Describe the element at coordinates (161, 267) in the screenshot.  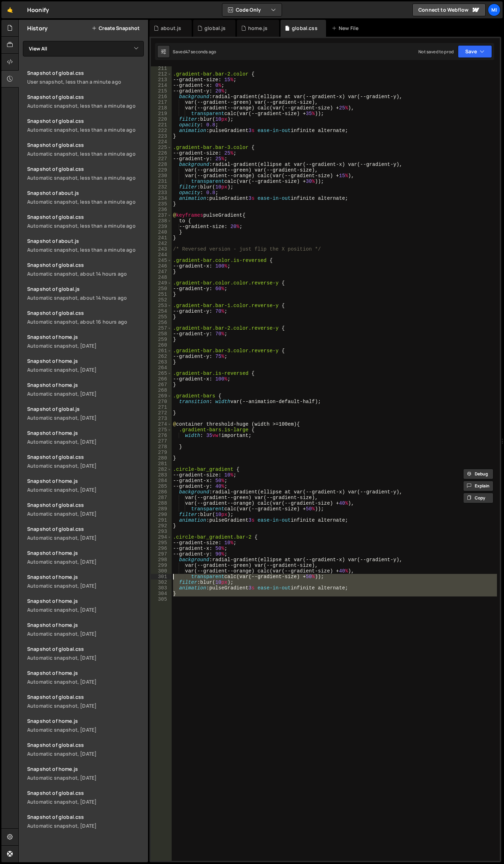
I see `div: 246` at that location.